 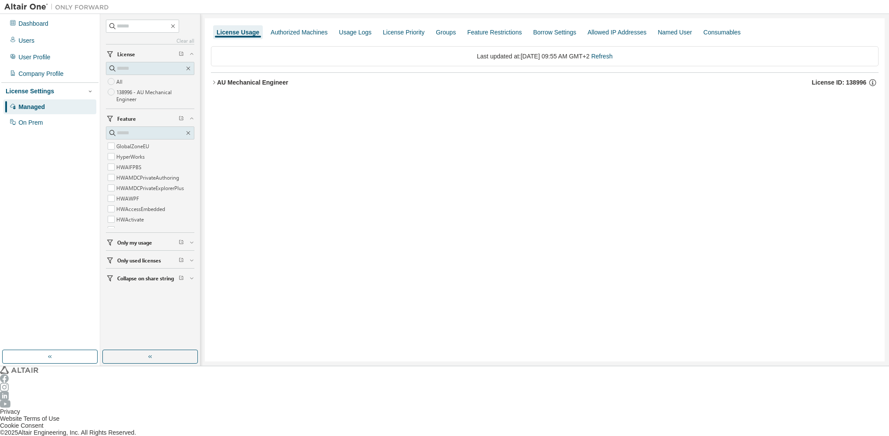 What do you see at coordinates (129, 167) in the screenshot?
I see `label: HWAIFPBS` at bounding box center [129, 167].